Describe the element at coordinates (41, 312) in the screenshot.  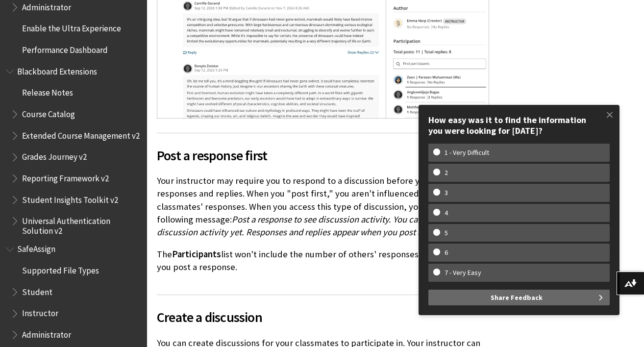
I see `span: Instructor` at that location.